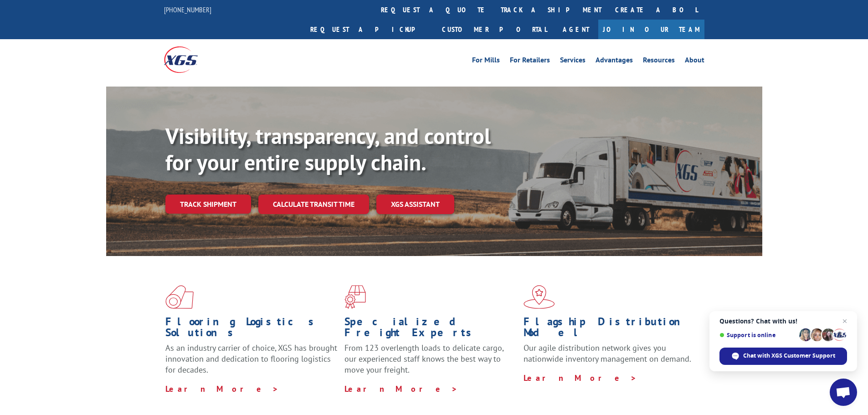 This screenshot has width=868, height=415. Describe the element at coordinates (415, 204) in the screenshot. I see `a: XGS ASSISTANT` at that location.